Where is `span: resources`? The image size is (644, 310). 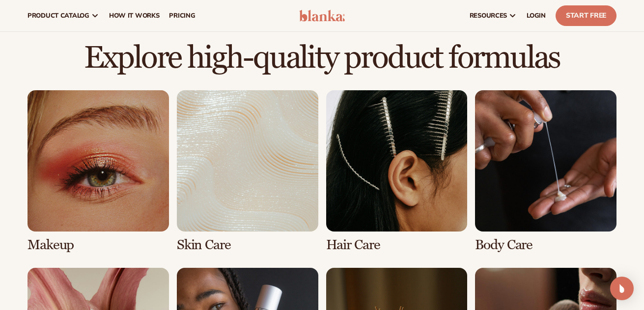
span: resources is located at coordinates (489, 16).